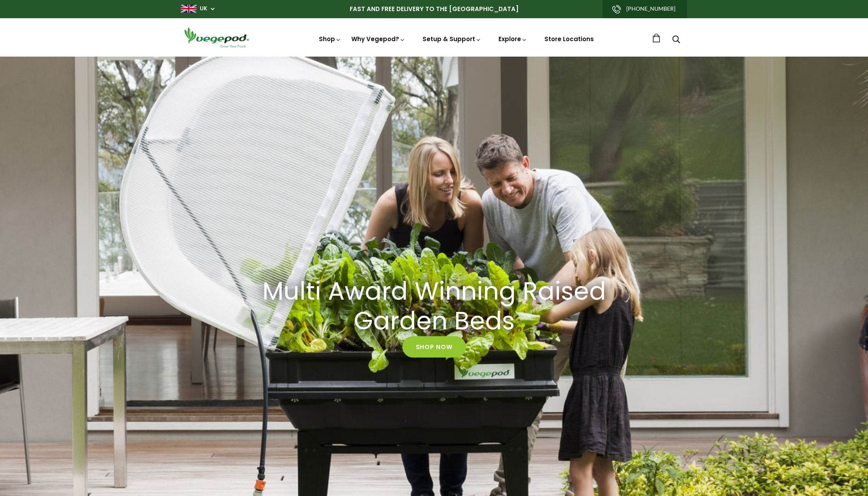 The height and width of the screenshot is (496, 868). What do you see at coordinates (378, 38) in the screenshot?
I see `a: Why Vegepod?` at bounding box center [378, 38].